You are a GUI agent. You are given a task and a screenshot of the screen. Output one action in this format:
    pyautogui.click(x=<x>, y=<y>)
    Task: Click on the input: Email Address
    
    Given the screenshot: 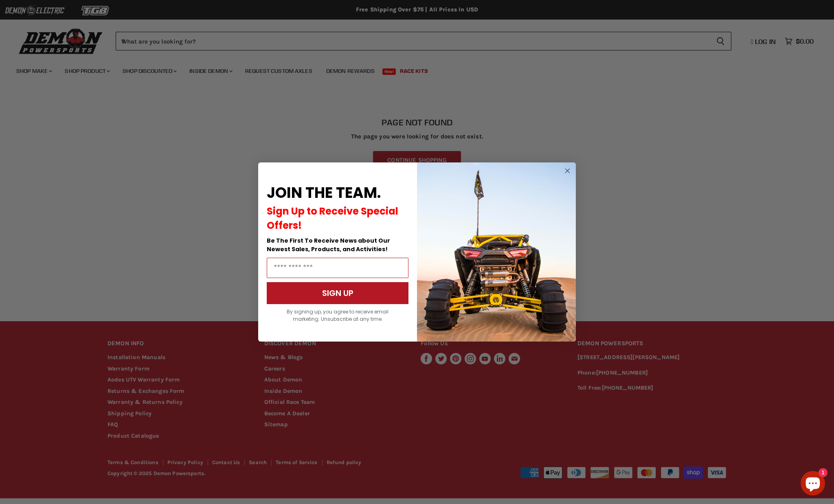 What is the action you would take?
    pyautogui.click(x=338, y=268)
    